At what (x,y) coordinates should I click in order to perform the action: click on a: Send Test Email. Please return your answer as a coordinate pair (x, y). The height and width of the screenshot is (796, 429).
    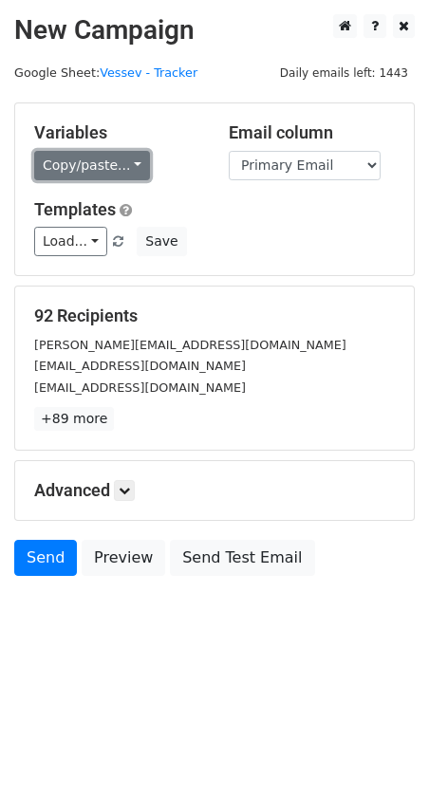
    Looking at the image, I should click on (242, 558).